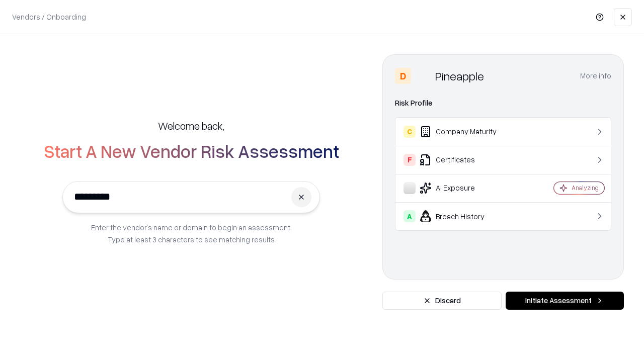  What do you see at coordinates (410, 160) in the screenshot?
I see `div: F` at bounding box center [410, 160].